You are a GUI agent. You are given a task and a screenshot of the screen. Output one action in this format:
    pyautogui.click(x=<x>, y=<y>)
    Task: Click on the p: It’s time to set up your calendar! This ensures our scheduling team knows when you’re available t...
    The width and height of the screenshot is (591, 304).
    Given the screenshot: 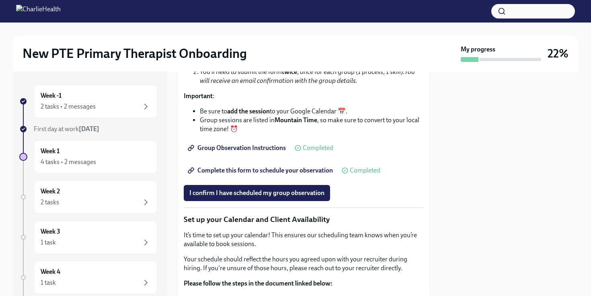 What is the action you would take?
    pyautogui.click(x=304, y=240)
    